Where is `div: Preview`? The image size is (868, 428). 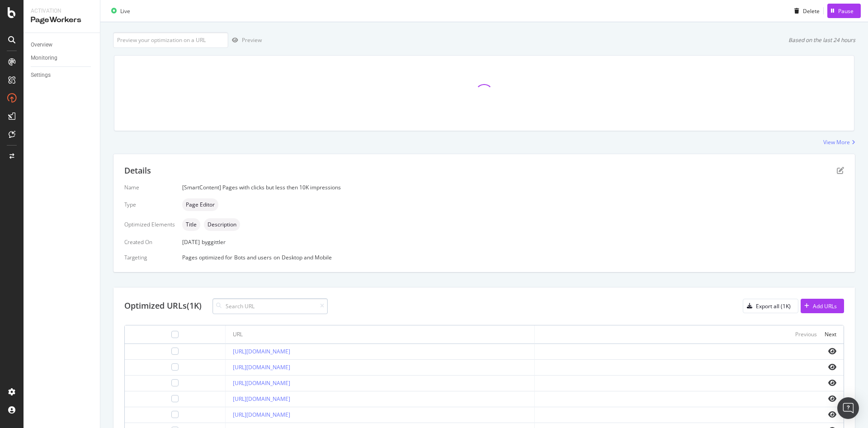 div: Preview is located at coordinates (252, 40).